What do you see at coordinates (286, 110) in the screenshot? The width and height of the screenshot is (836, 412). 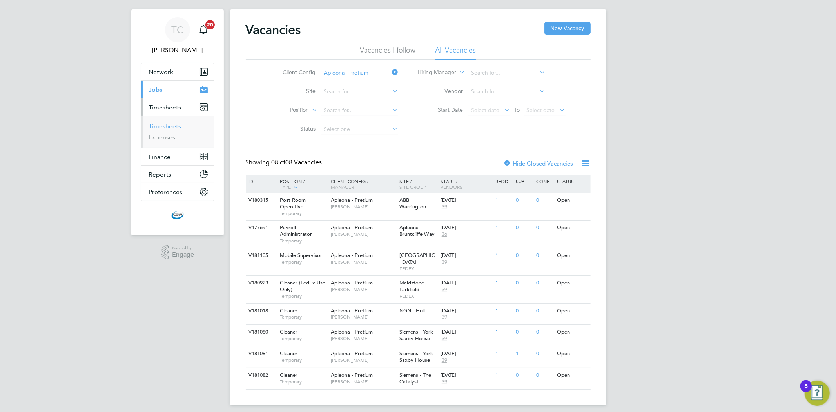 I see `label: Position` at bounding box center [286, 110].